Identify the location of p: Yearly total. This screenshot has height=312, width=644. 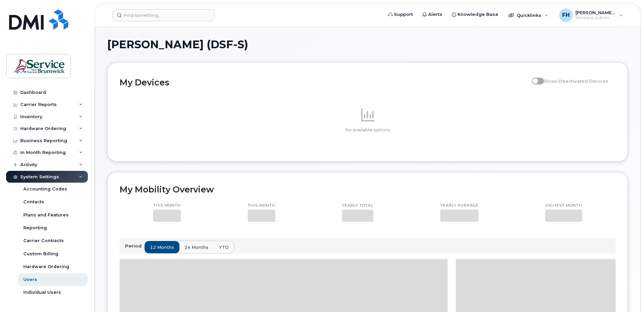
(358, 206).